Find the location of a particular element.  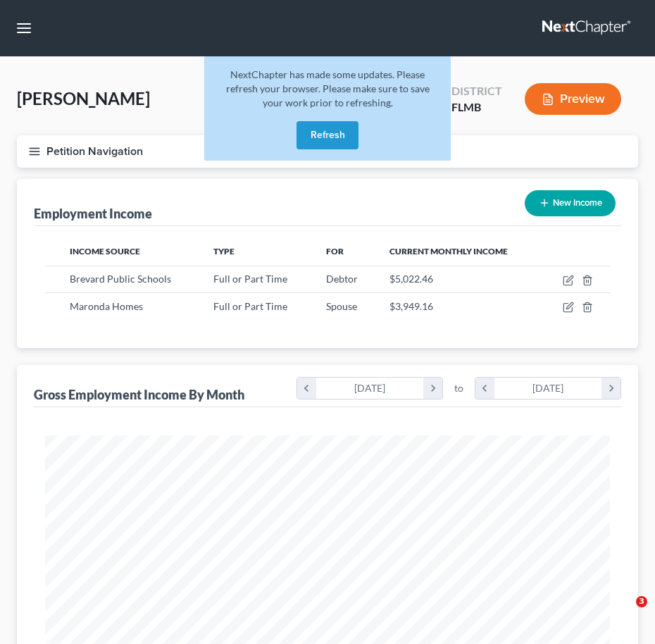

span: to is located at coordinates (458, 388).